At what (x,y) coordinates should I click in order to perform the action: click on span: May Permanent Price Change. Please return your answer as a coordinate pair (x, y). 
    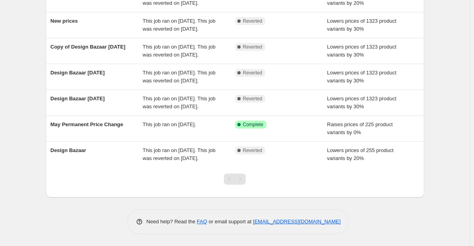
    Looking at the image, I should click on (87, 124).